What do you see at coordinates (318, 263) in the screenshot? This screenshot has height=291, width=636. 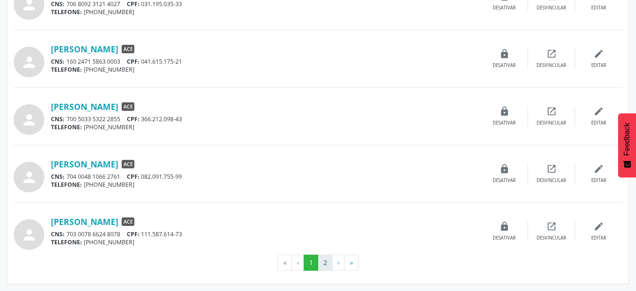 I see `ul: Pagination` at bounding box center [318, 263].